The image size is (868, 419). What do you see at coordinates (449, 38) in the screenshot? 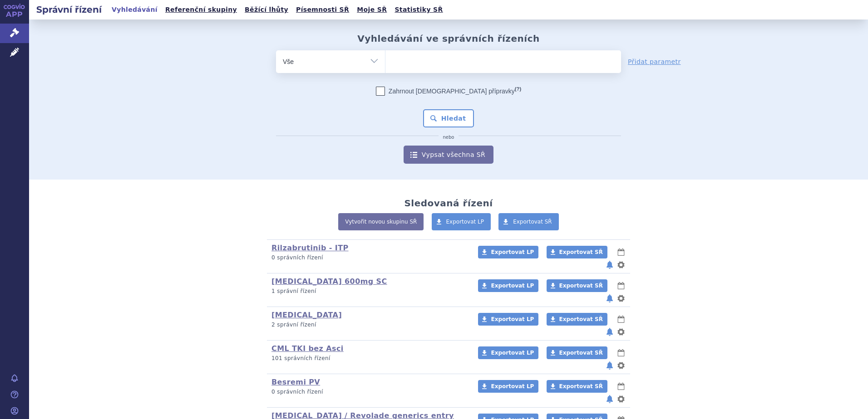
I see `h2: Vyhledávání ve správních řízeních` at bounding box center [449, 38].